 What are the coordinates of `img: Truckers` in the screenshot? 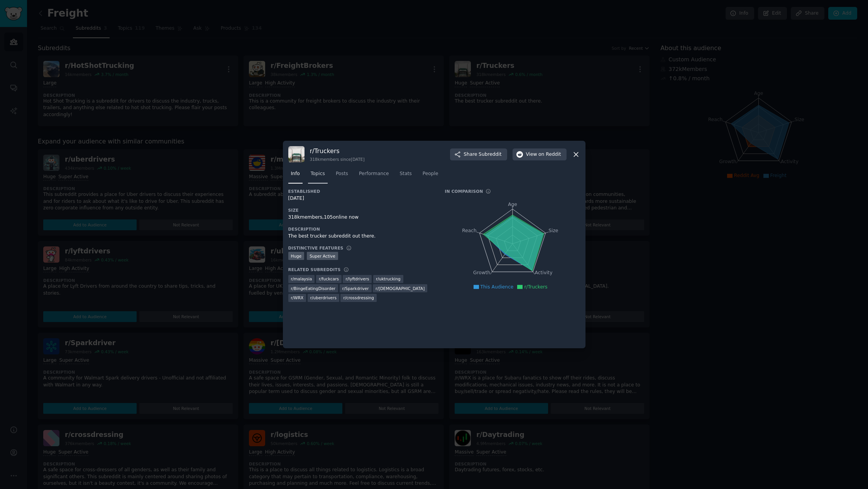 It's located at (297, 154).